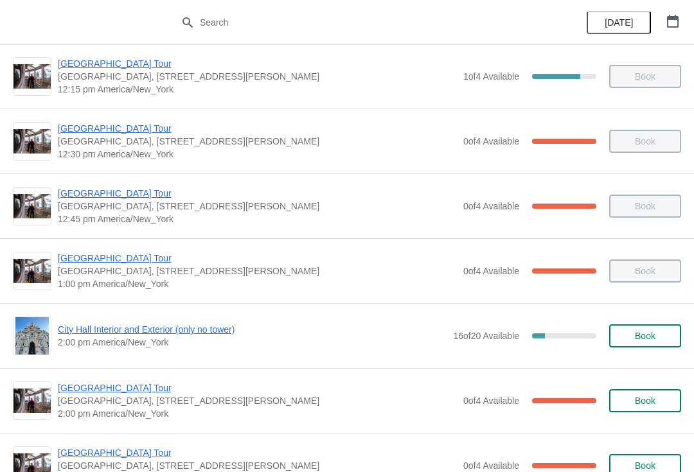  Describe the element at coordinates (257, 219) in the screenshot. I see `span: 12:45 pm America/New_York` at that location.